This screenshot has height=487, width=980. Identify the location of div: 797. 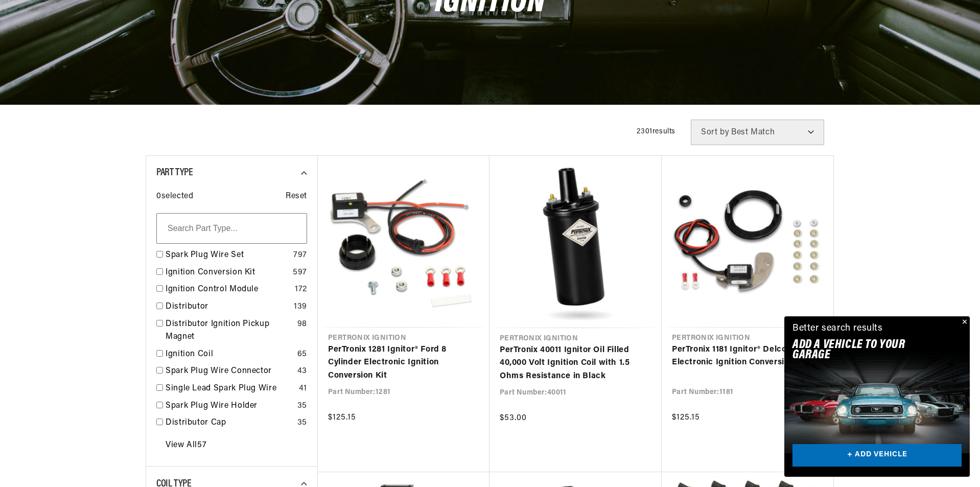
(300, 256).